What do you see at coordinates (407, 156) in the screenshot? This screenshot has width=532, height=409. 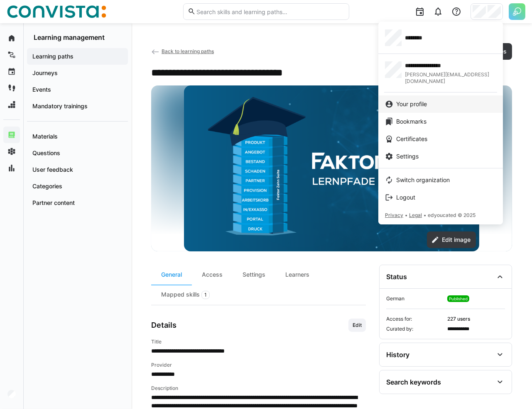 I see `span: Settings` at bounding box center [407, 156].